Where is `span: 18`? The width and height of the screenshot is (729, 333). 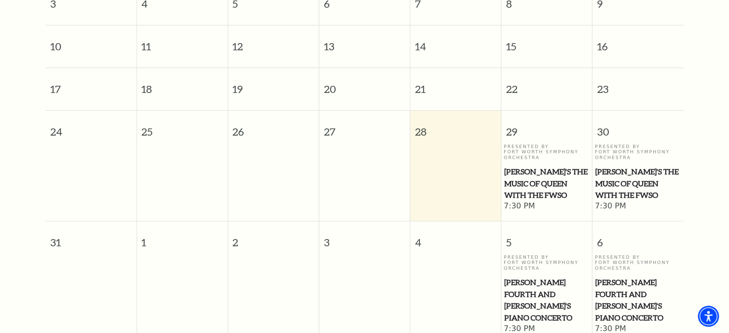 span: 18 is located at coordinates (182, 84).